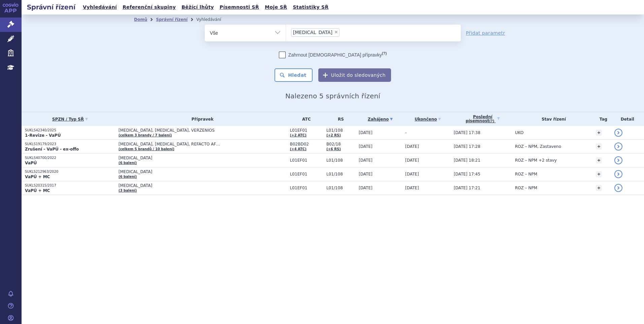 This screenshot has height=324, width=644. Describe the element at coordinates (485, 33) in the screenshot. I see `a: Přidat parametr` at that location.